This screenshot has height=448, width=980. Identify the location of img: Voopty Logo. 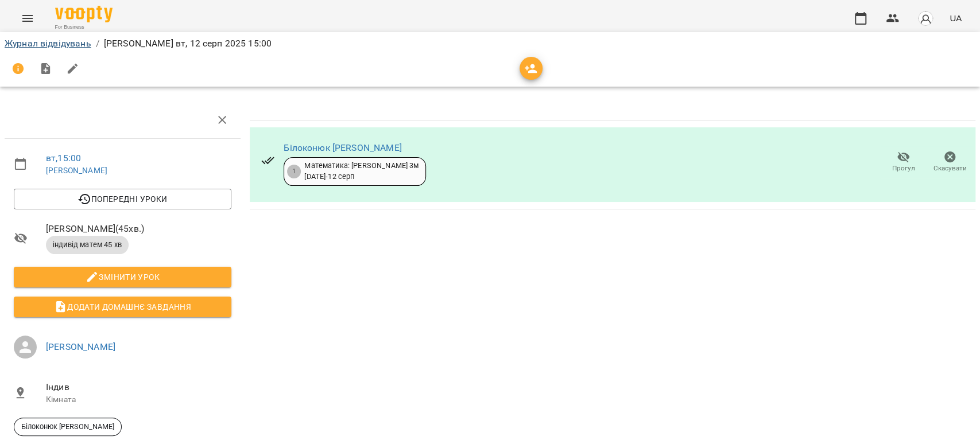
(84, 14).